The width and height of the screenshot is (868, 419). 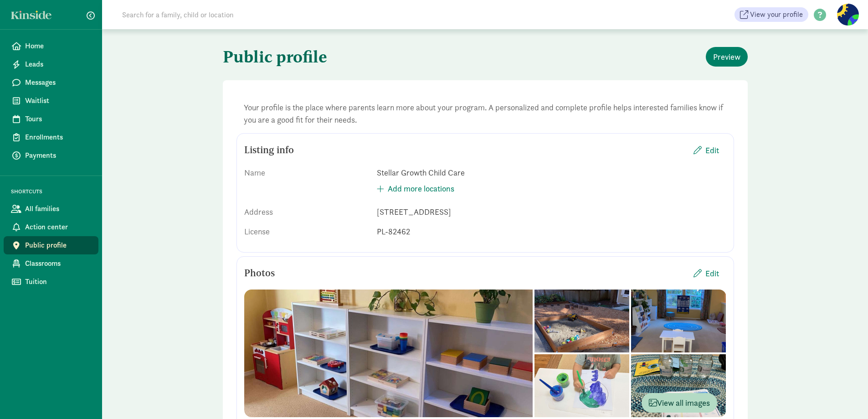 What do you see at coordinates (269, 150) in the screenshot?
I see `h5: Listing info` at bounding box center [269, 150].